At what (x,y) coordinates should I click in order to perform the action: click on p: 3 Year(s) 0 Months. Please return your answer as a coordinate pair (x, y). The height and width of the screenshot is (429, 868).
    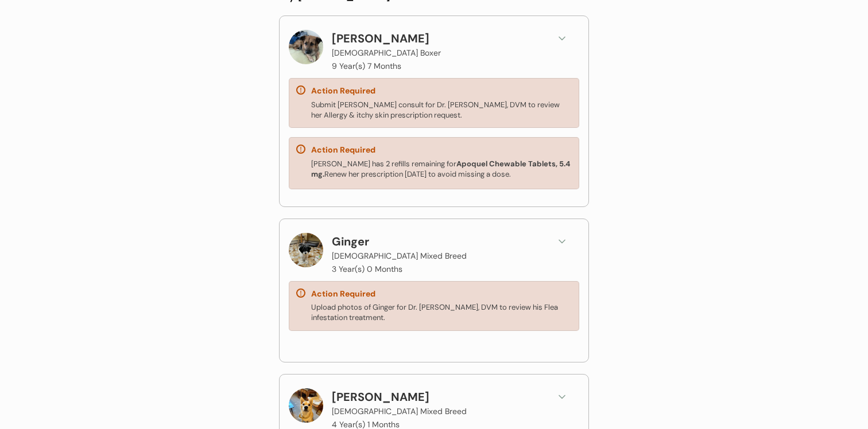
    Looking at the image, I should click on (367, 269).